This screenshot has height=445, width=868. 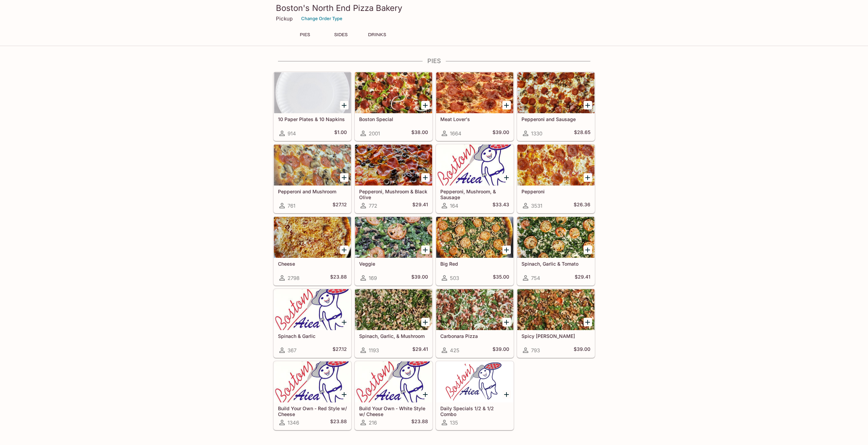 I want to click on a: Pepperoni, Mushroom, & Sausage164$33.43, so click(x=475, y=179).